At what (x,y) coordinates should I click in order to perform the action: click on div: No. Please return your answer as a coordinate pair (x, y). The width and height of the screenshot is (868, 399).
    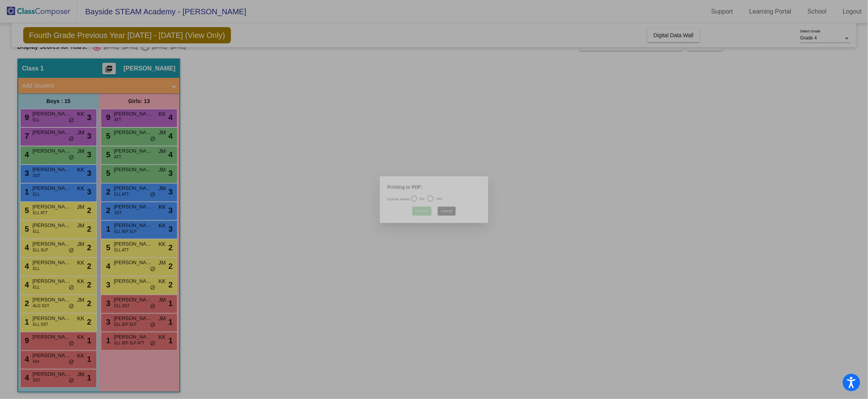
    Looking at the image, I should click on (417, 198).